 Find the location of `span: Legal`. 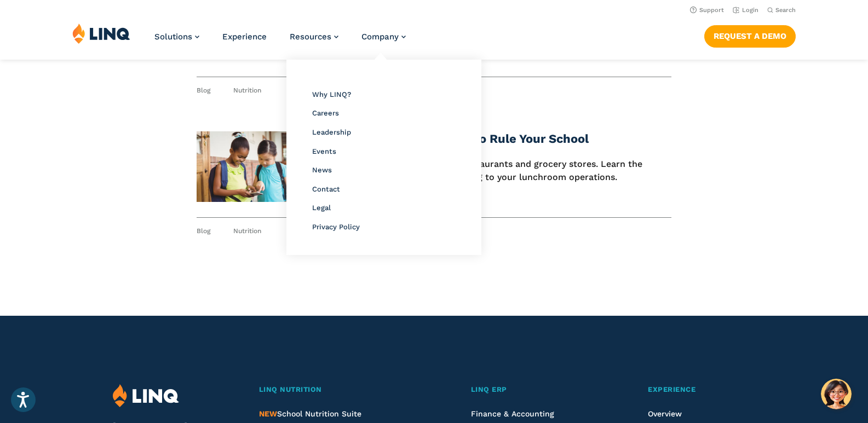

span: Legal is located at coordinates (321, 207).